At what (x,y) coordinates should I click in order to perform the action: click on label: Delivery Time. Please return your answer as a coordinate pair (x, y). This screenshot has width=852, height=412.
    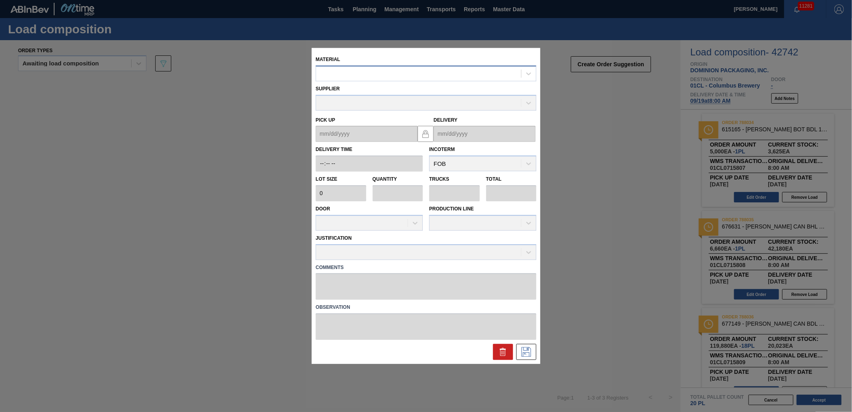
    Looking at the image, I should click on (369, 150).